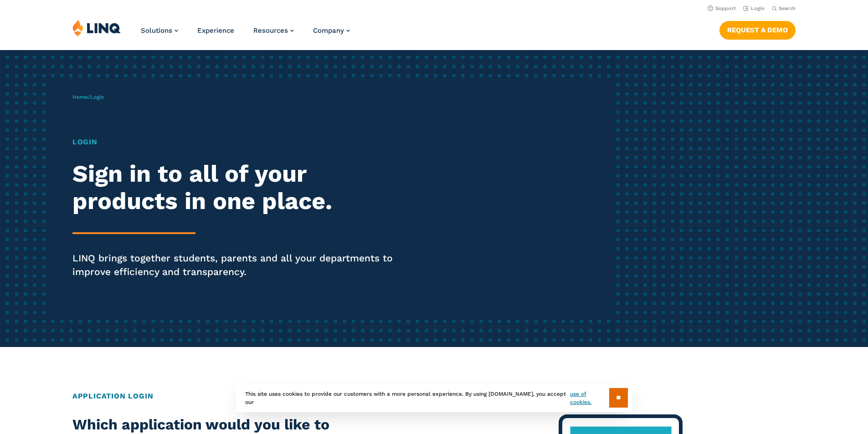 This screenshot has width=868, height=434. Describe the element at coordinates (787, 8) in the screenshot. I see `span: Search` at that location.